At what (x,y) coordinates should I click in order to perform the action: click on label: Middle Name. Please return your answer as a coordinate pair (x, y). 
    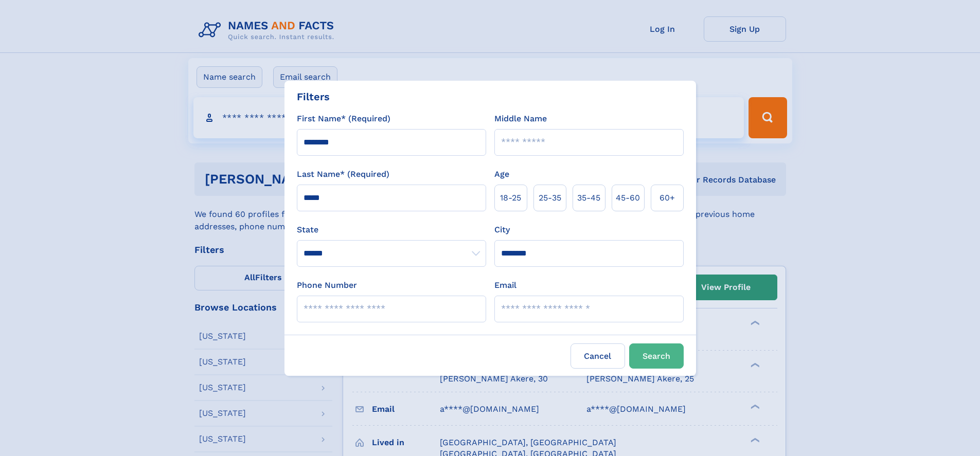
    Looking at the image, I should click on (521, 118).